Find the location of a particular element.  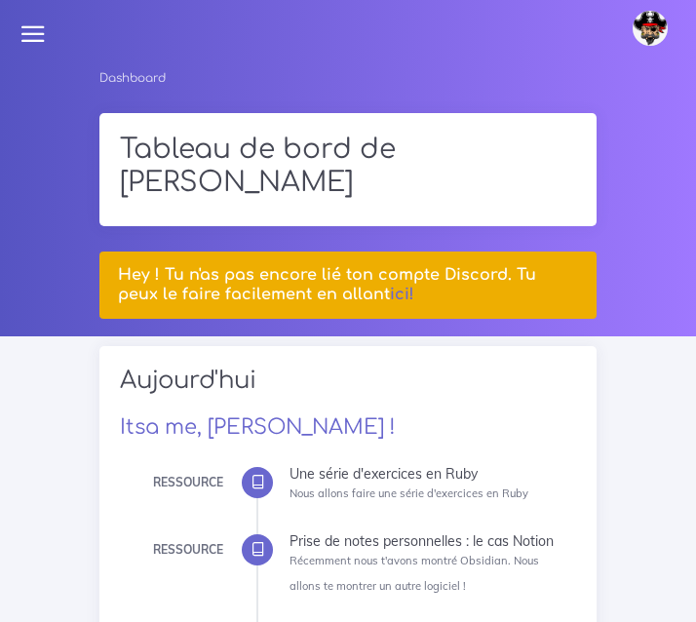

img: avatar is located at coordinates (650, 28).